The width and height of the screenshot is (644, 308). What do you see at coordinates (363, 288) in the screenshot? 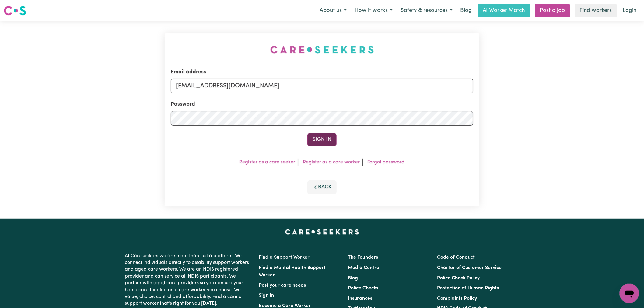
I see `a: Police Checks` at bounding box center [363, 288].